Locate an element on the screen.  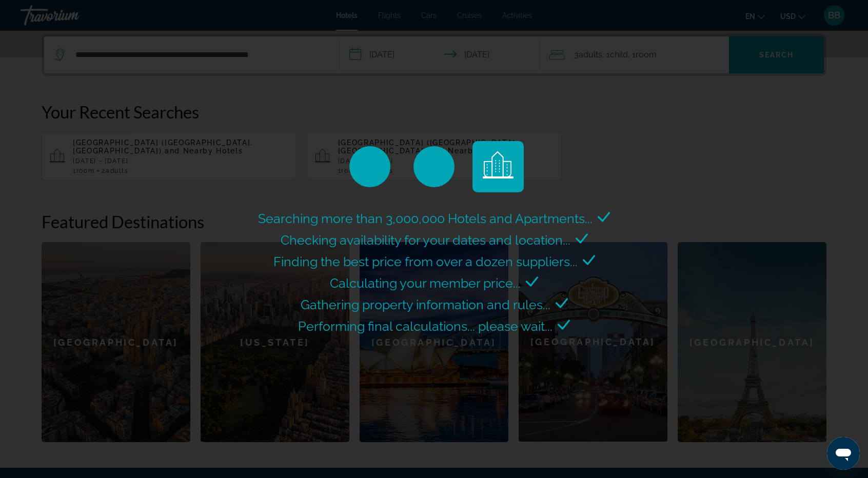
span: Gathering property information and rules... is located at coordinates (425, 305).